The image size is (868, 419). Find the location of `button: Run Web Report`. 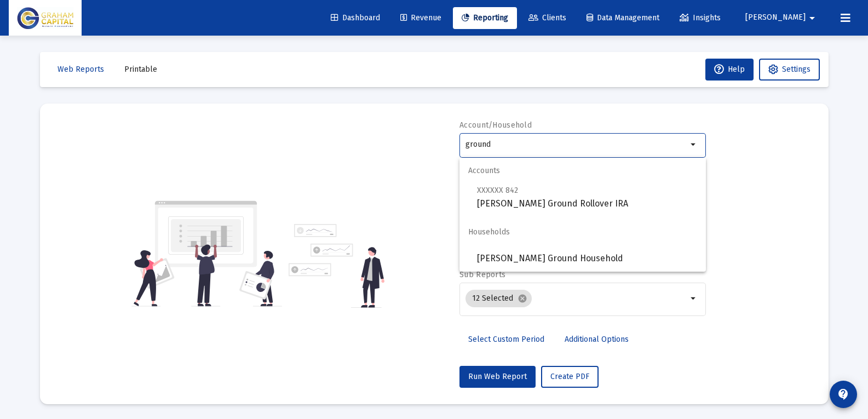

button: Run Web Report is located at coordinates (497, 377).